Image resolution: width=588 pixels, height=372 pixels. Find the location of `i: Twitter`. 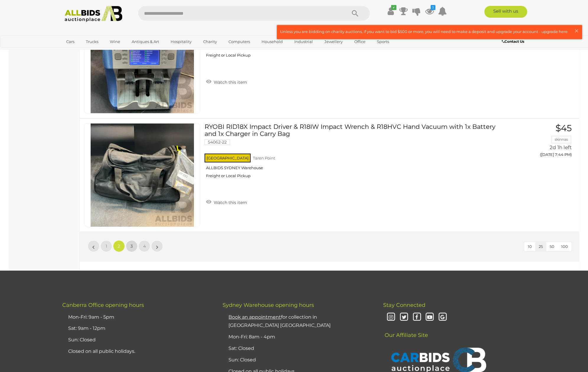

i: Twitter is located at coordinates (404, 317).